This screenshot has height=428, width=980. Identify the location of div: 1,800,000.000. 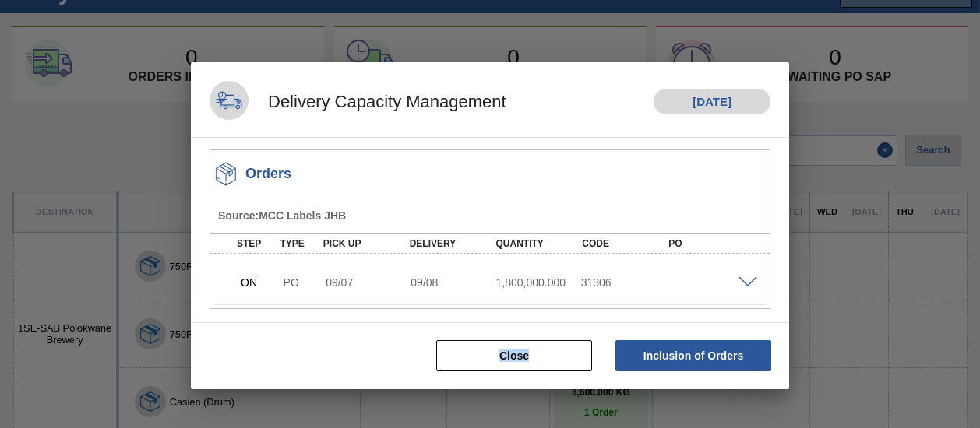
(539, 282).